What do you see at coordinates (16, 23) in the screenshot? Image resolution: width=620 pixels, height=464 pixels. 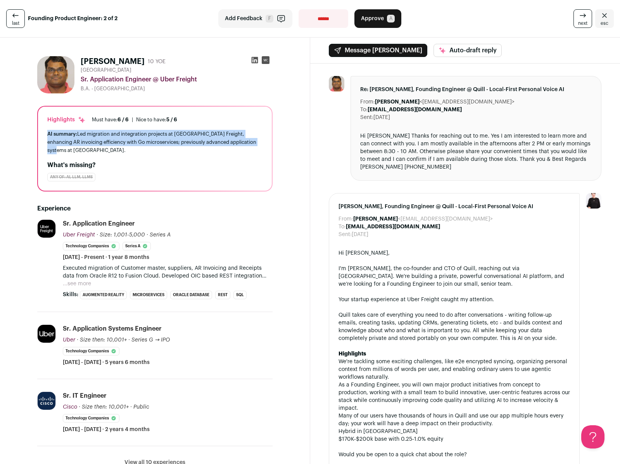 I see `span: last` at bounding box center [16, 23].